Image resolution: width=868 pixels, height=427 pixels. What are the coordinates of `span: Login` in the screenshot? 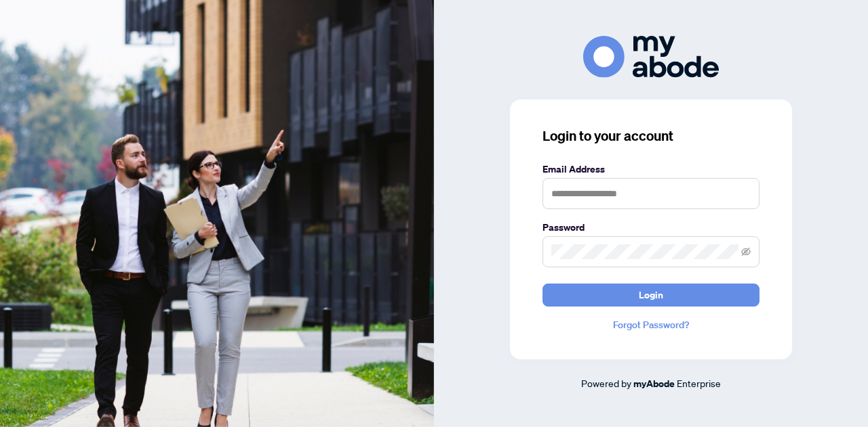 It's located at (651, 295).